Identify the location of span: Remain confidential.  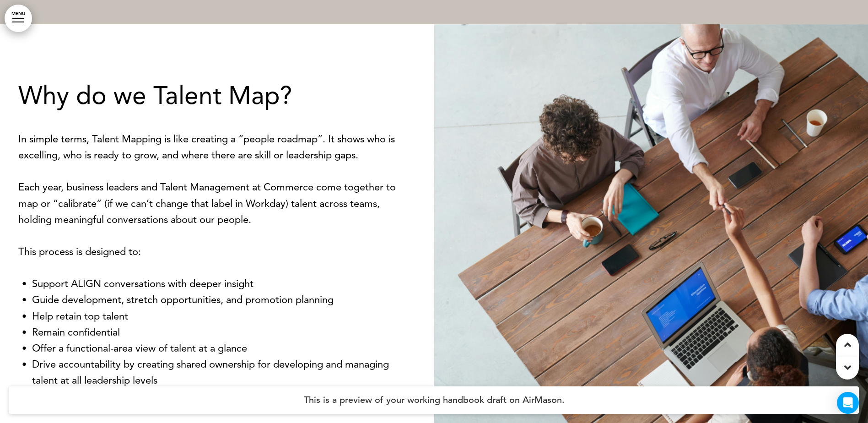
(76, 332).